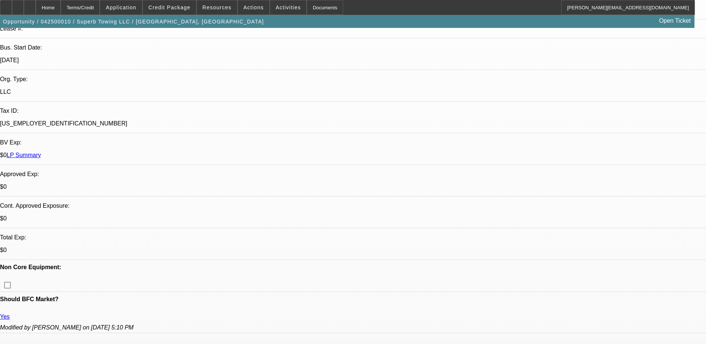  What do you see at coordinates (289, 7) in the screenshot?
I see `button: Activities` at bounding box center [289, 7].